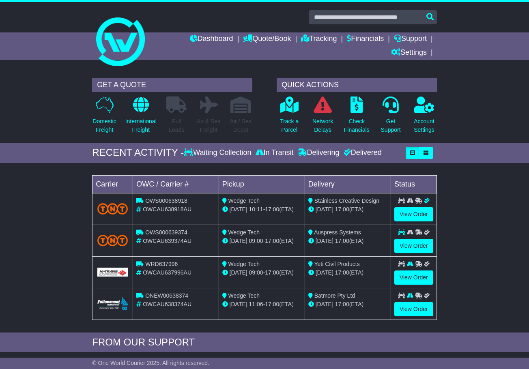 The image size is (529, 369). What do you see at coordinates (209, 126) in the screenshot?
I see `p: Air & Sea Freight` at bounding box center [209, 126].